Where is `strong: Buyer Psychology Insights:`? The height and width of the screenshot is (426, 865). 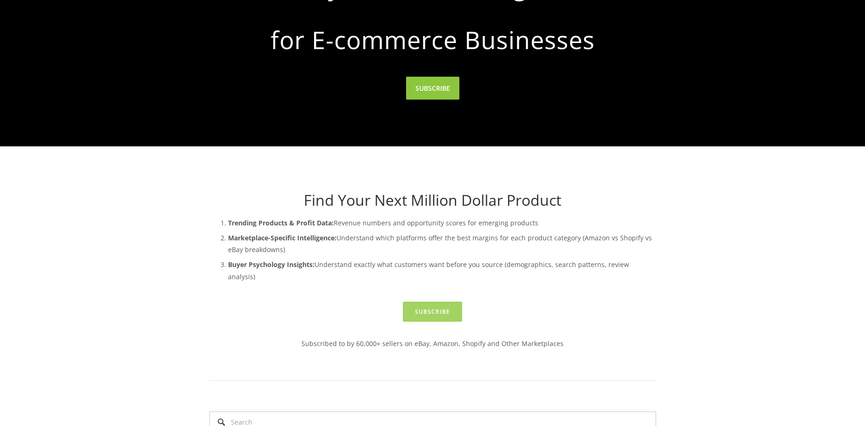
strong: Buyer Psychology Insights: is located at coordinates (271, 264).